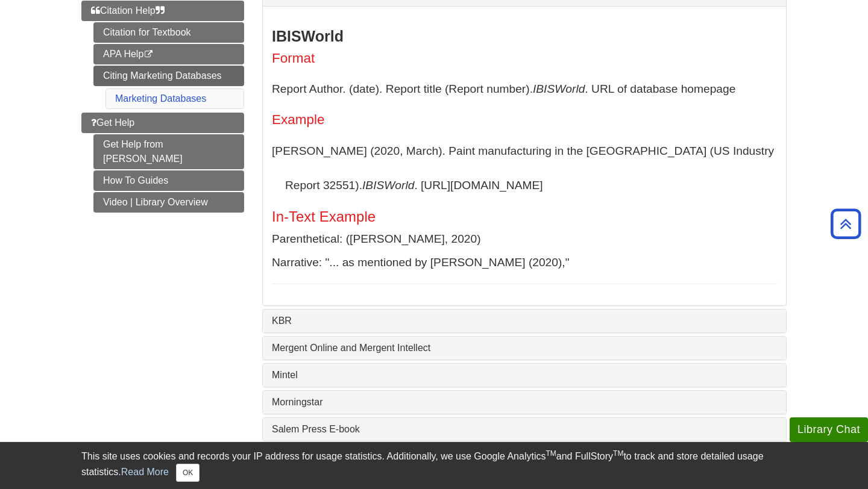 This screenshot has height=489, width=868. Describe the element at coordinates (845, 224) in the screenshot. I see `a: Back to Top` at that location.